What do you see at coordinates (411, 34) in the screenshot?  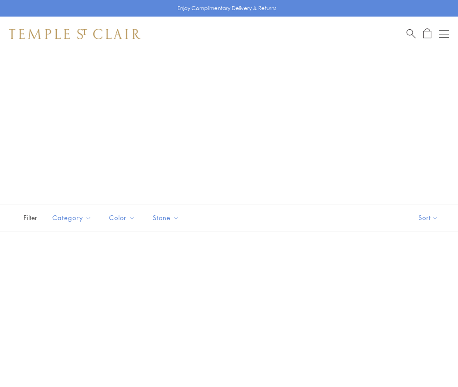 I see `a: Search` at bounding box center [411, 34].